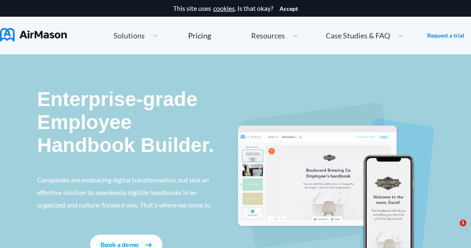  I want to click on div: Pricing, so click(199, 35).